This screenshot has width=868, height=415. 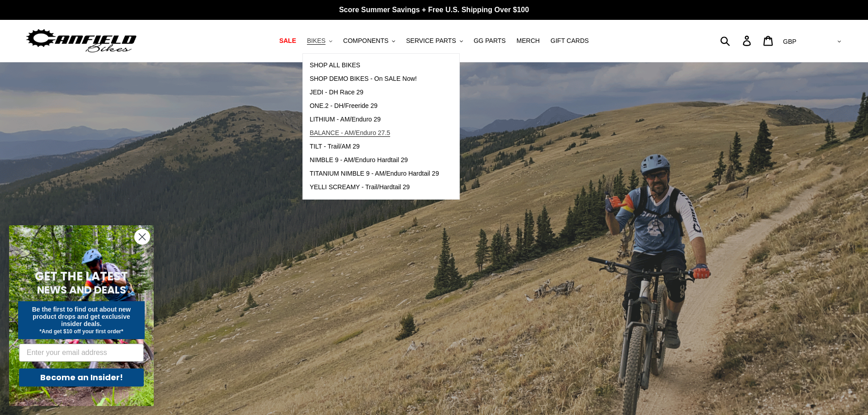 I want to click on a: TILT - Trail/AM 29, so click(x=374, y=147).